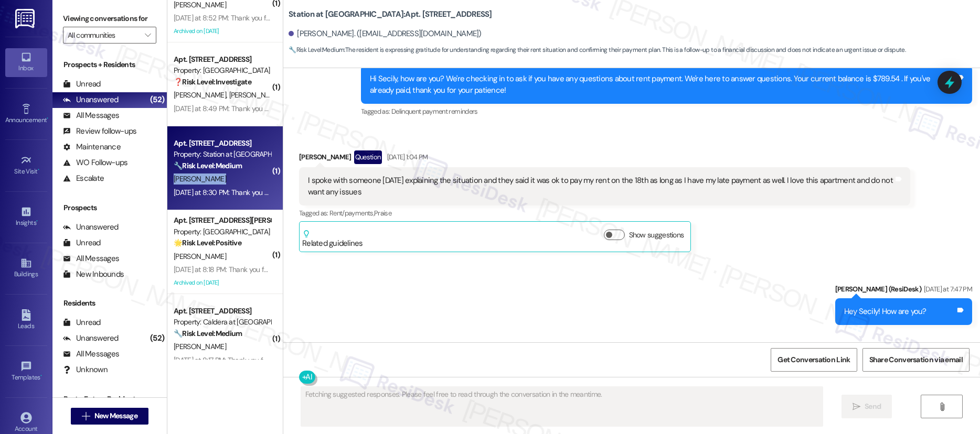 The image size is (980, 434). I want to click on div: Past + Future Residents, so click(109, 399).